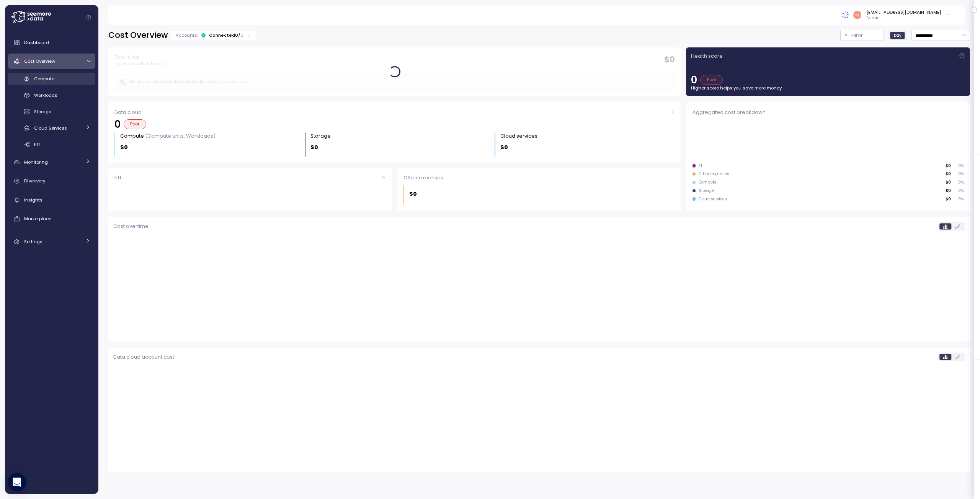 The image size is (980, 499). I want to click on span: Day, so click(898, 35).